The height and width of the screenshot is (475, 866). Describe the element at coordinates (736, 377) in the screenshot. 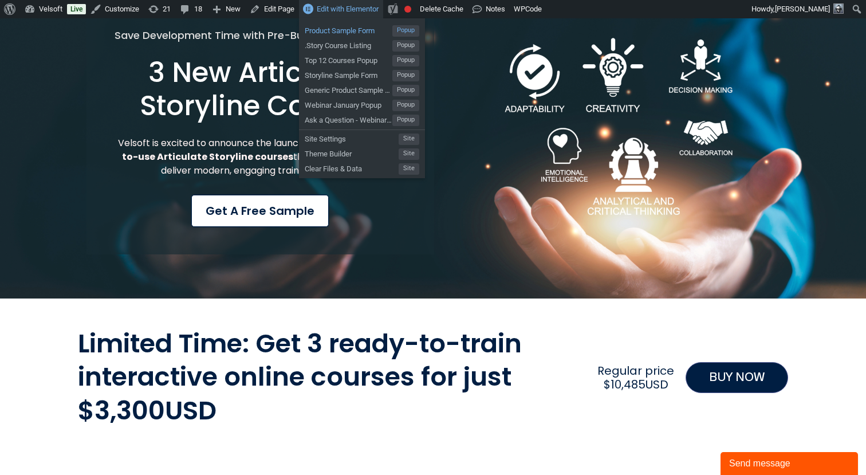

I see `a: BUY NOW` at that location.